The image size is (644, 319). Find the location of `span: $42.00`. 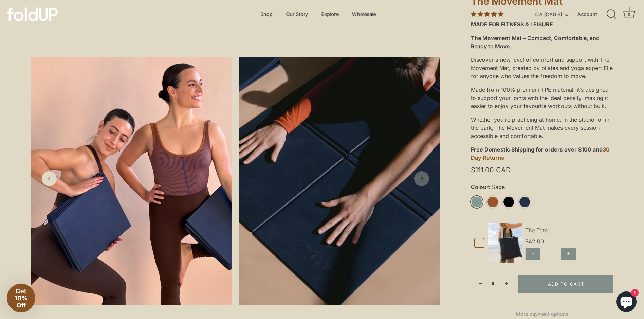

span: $42.00 is located at coordinates (534, 241).